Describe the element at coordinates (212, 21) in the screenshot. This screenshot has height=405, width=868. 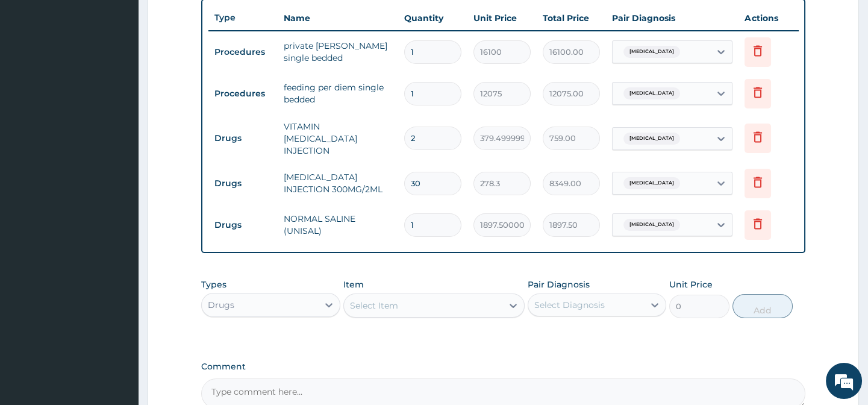
I see `div: Minimize live chat window` at that location.